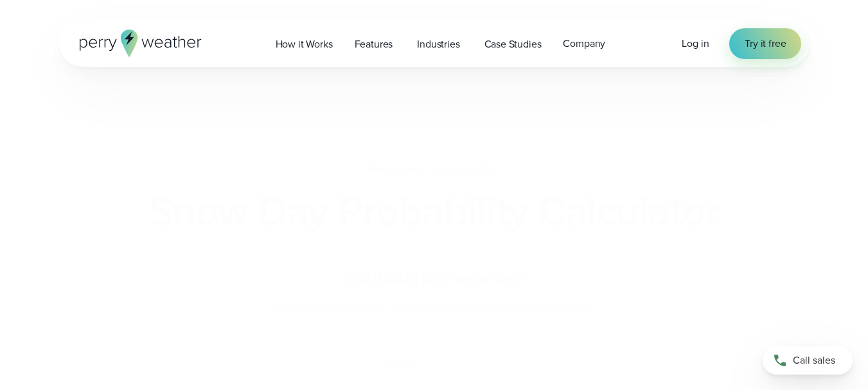 This screenshot has width=868, height=390. I want to click on span: Industries, so click(438, 44).